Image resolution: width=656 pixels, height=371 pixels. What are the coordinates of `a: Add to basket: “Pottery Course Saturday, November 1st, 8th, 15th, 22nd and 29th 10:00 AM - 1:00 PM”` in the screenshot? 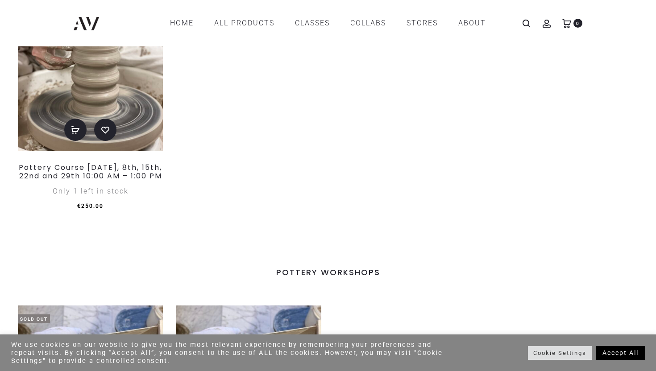 It's located at (75, 130).